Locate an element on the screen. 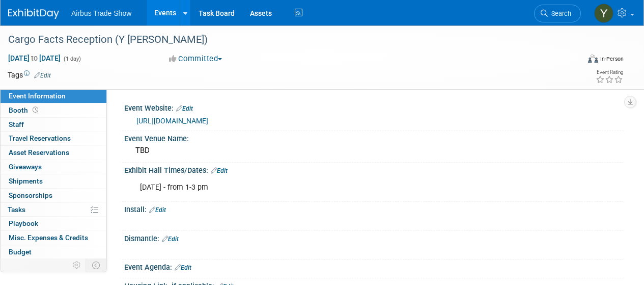 This screenshot has height=285, width=644. td: Toggle Event Tabs is located at coordinates (96, 265).